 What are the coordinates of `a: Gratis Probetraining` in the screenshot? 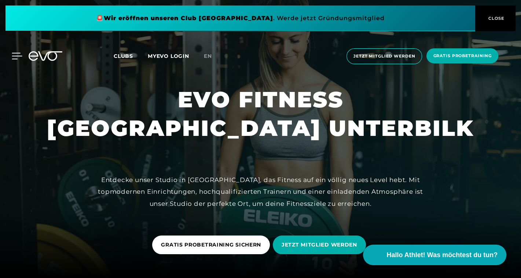 It's located at (463, 56).